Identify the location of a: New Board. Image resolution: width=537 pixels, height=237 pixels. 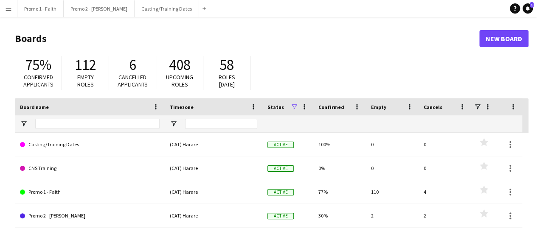
(504, 39).